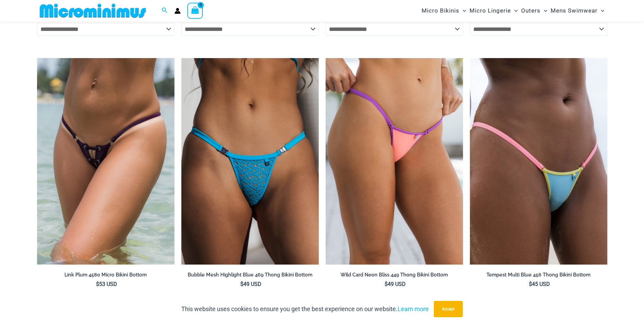 The image size is (644, 324). I want to click on a: OutersMenu ToggleMenu Toggle, so click(534, 11).